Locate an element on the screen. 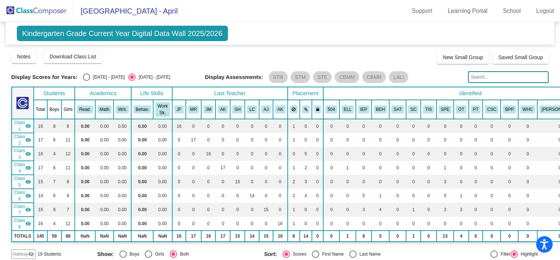 The height and width of the screenshot is (260, 560). th: Alexa Kessel is located at coordinates (280, 109).